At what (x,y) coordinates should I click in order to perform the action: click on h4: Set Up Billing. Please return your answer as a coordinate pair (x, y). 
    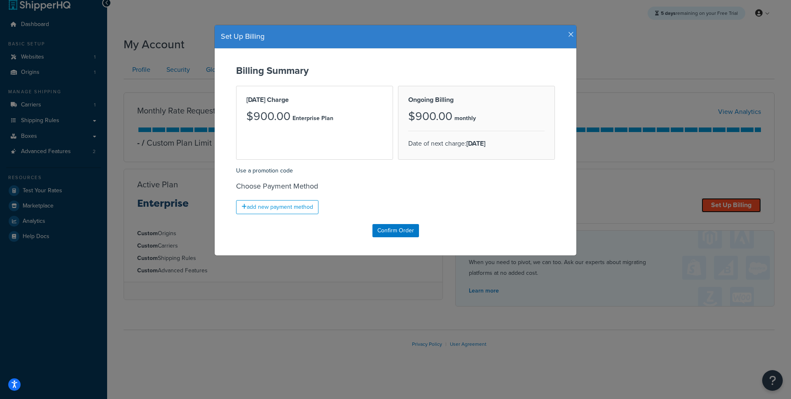
    Looking at the image, I should click on (396, 37).